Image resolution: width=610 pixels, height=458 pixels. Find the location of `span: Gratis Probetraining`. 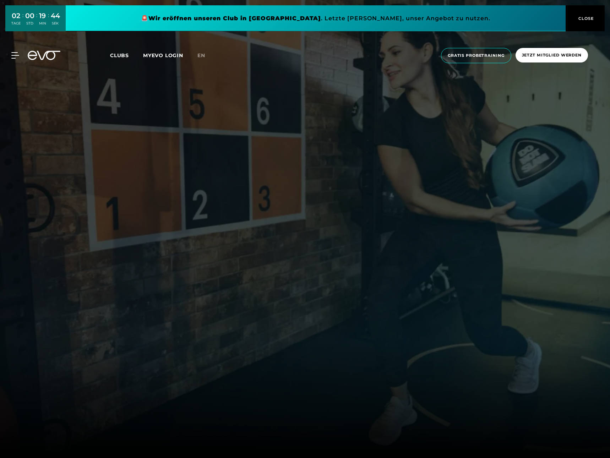

span: Gratis Probetraining is located at coordinates (476, 55).